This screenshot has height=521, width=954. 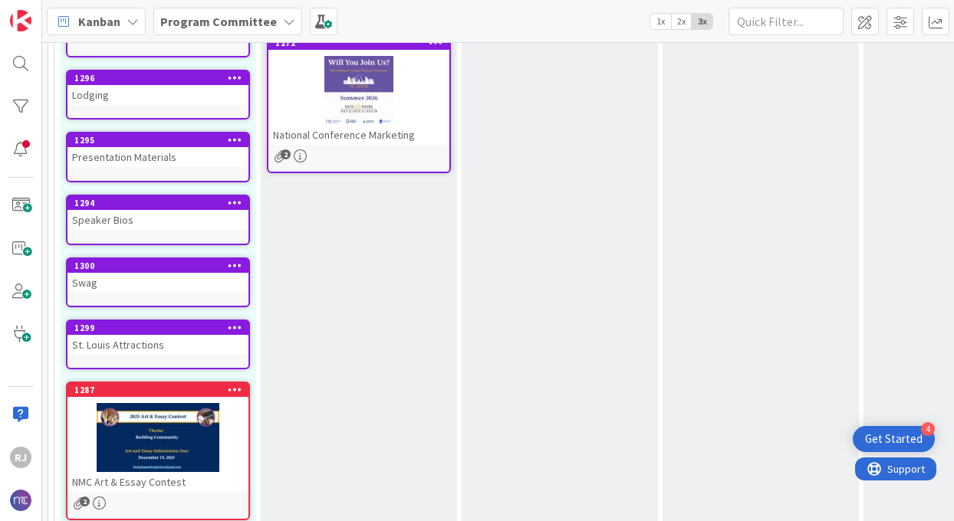 What do you see at coordinates (928, 429) in the screenshot?
I see `div: 4` at bounding box center [928, 429].